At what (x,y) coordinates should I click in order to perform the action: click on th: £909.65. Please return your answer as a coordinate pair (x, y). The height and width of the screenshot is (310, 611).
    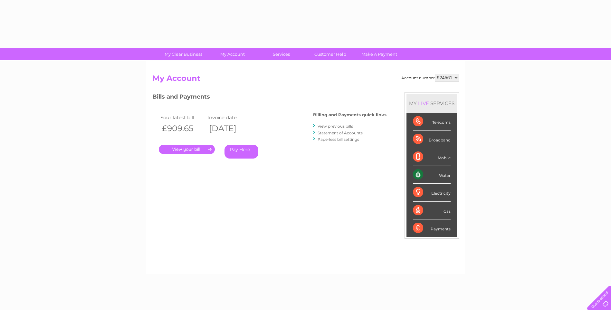
    Looking at the image, I should click on (182, 128).